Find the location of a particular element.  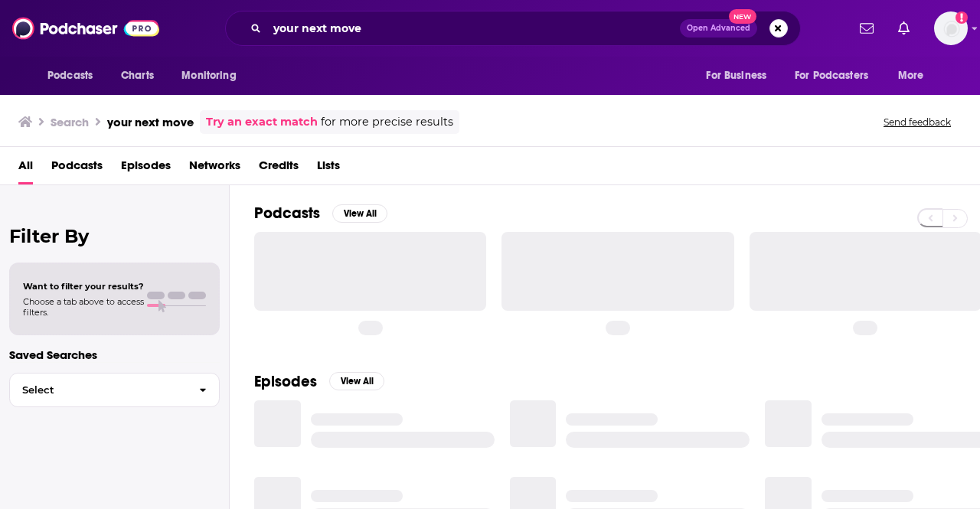

span: More is located at coordinates (911, 76).